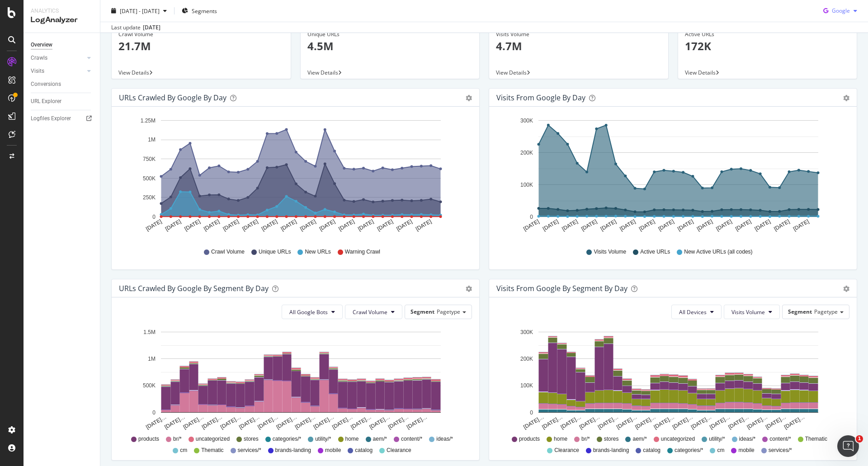  I want to click on span: All Google Bots, so click(308, 312).